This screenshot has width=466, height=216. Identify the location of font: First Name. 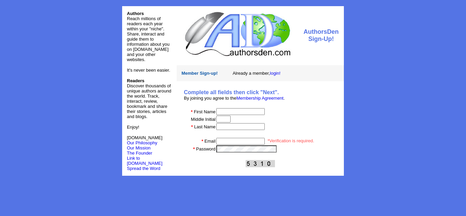
(205, 111).